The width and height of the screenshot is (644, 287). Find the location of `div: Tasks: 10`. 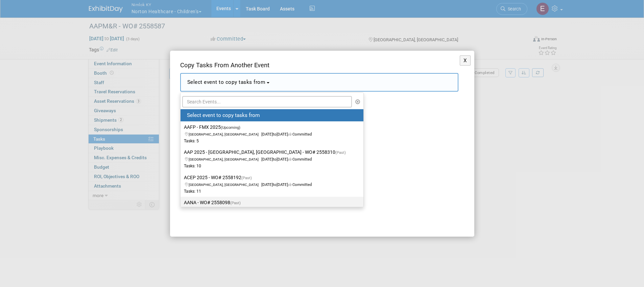

div: Tasks: 10 is located at coordinates (267, 166).